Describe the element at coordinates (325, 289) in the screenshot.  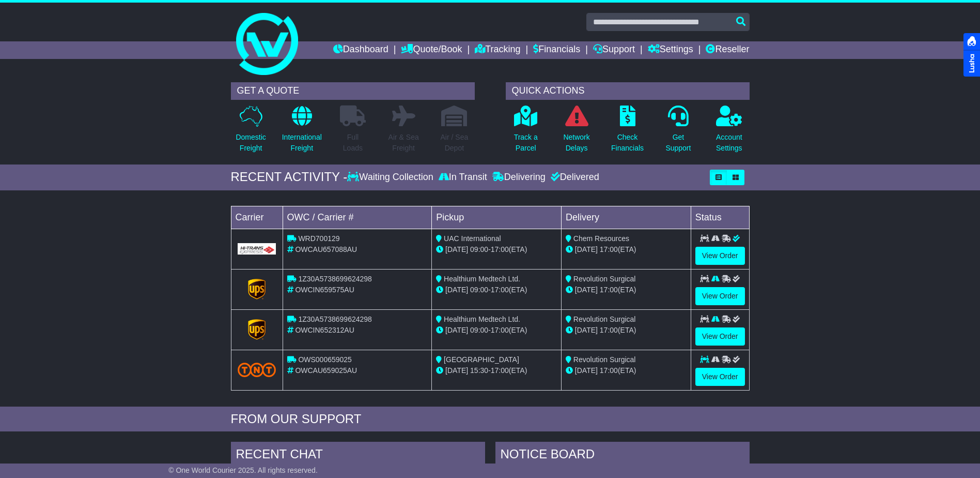
I see `span: OWCIN659575AU` at that location.